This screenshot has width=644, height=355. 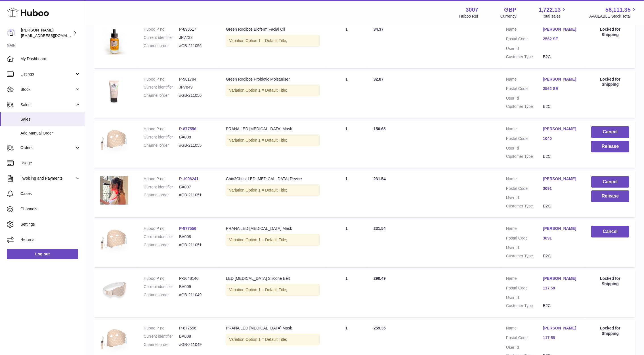 I want to click on strong: 3007, so click(x=472, y=9).